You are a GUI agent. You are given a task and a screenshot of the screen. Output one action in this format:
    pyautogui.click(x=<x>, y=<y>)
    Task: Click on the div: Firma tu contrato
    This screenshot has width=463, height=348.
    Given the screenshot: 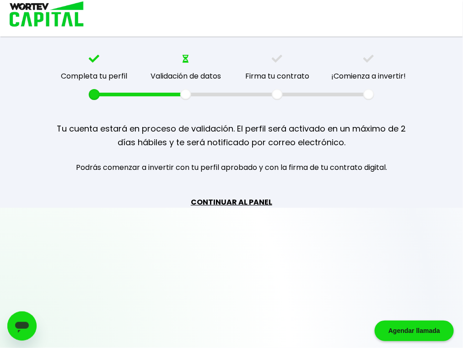 What is the action you would take?
    pyautogui.click(x=277, y=76)
    